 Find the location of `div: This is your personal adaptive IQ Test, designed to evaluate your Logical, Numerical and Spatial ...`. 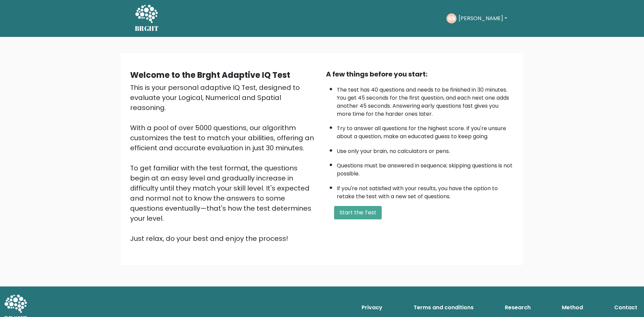

div: This is your personal adaptive IQ Test, designed to evaluate your Logical, Numerical and Spatial ... is located at coordinates (224, 162).